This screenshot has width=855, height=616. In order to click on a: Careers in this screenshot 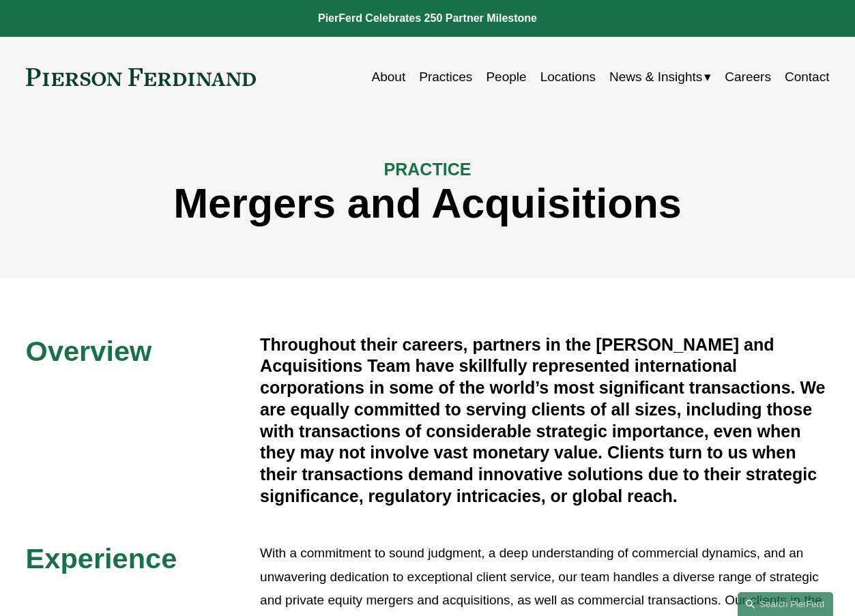, I will do `click(748, 77)`.